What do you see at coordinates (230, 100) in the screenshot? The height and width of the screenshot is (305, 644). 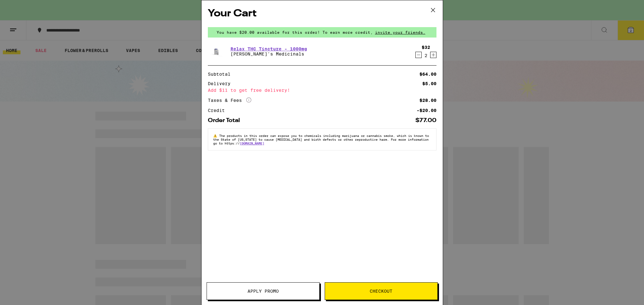 I see `div: Taxes & Fees` at bounding box center [230, 100].